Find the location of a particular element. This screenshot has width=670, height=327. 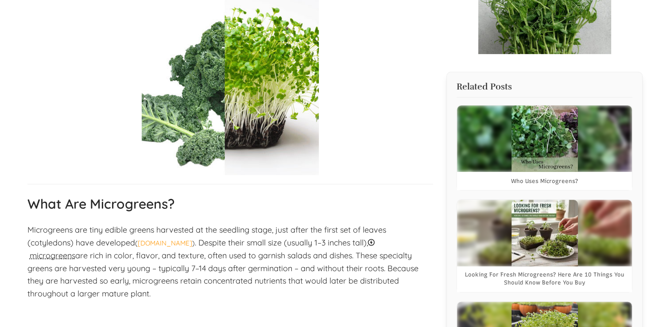

h2: Related Posts is located at coordinates (545, 87).